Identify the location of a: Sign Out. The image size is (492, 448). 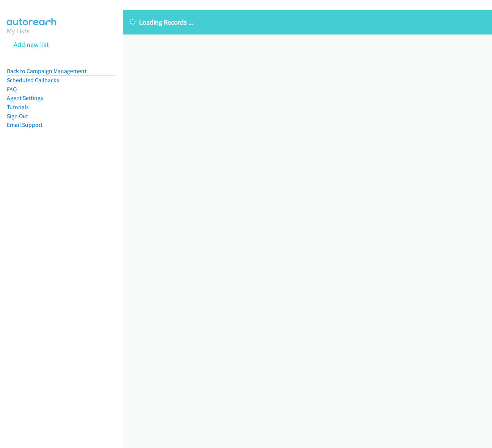
(18, 116).